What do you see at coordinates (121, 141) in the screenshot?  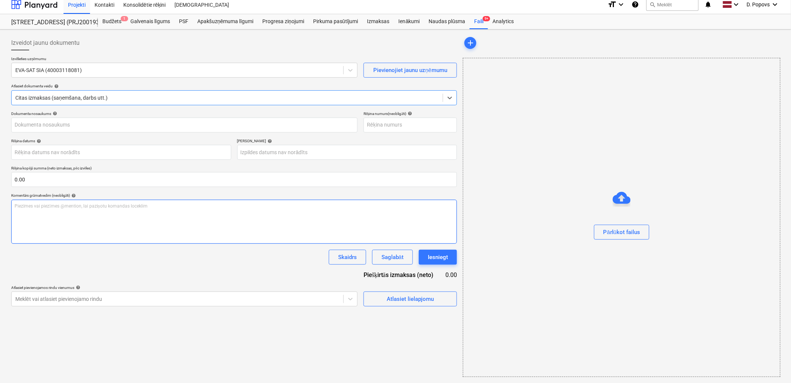 I see `div: Rēķina datums` at bounding box center [121, 141].